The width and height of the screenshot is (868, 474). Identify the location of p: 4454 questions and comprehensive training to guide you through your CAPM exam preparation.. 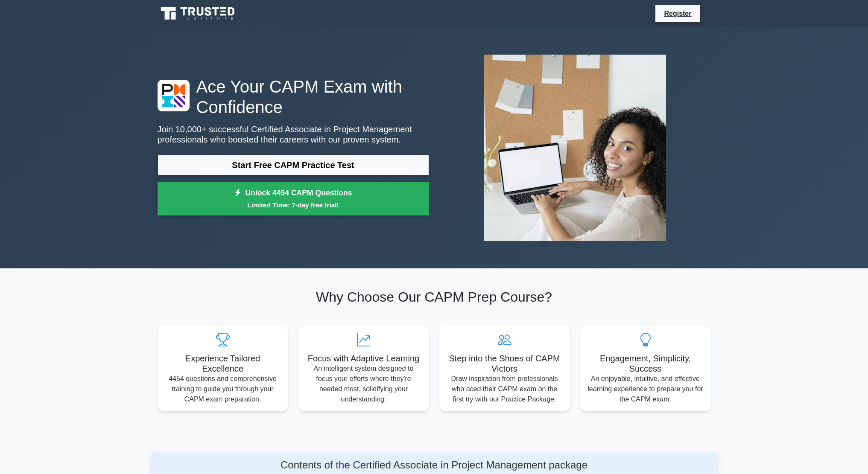
(223, 389).